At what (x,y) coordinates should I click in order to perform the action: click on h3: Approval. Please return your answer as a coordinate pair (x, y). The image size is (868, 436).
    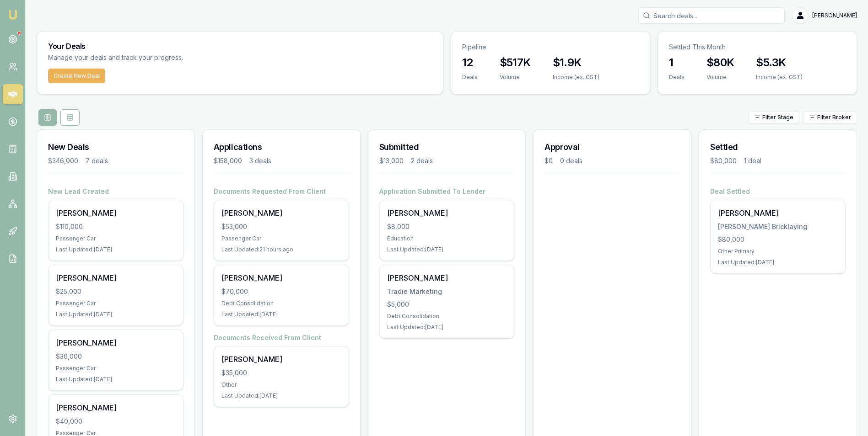
    Looking at the image, I should click on (612, 147).